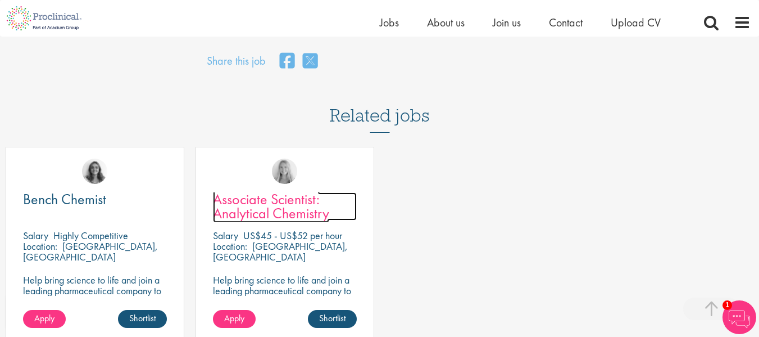  Describe the element at coordinates (94, 171) in the screenshot. I see `img: Jackie Cerchio` at that location.